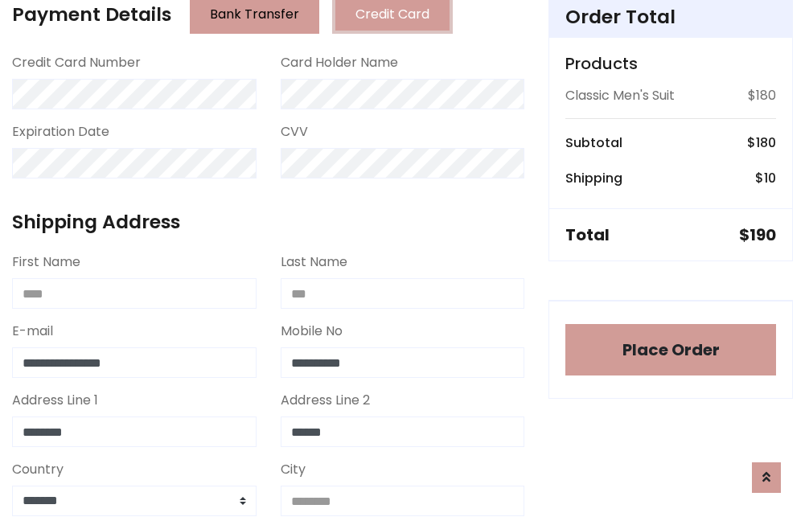  What do you see at coordinates (92, 14) in the screenshot?
I see `h4: Payment Details` at bounding box center [92, 14].